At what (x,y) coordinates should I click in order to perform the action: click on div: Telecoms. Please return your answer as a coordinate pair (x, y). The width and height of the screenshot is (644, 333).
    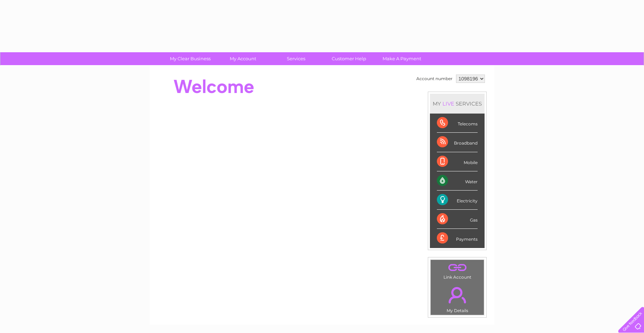
    Looking at the image, I should click on (457, 123).